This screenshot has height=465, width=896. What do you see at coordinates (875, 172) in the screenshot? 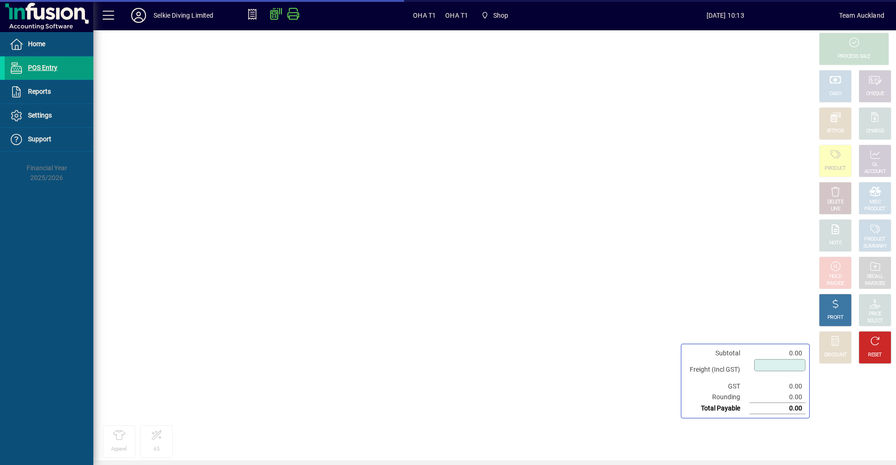
I see `div: ACCOUNT` at bounding box center [875, 172].